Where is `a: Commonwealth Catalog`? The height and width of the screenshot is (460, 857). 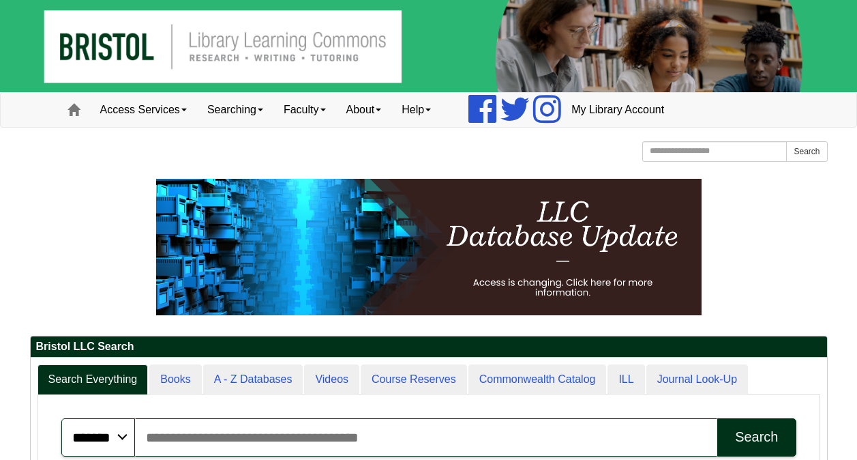
a: Commonwealth Catalog is located at coordinates (537, 379).